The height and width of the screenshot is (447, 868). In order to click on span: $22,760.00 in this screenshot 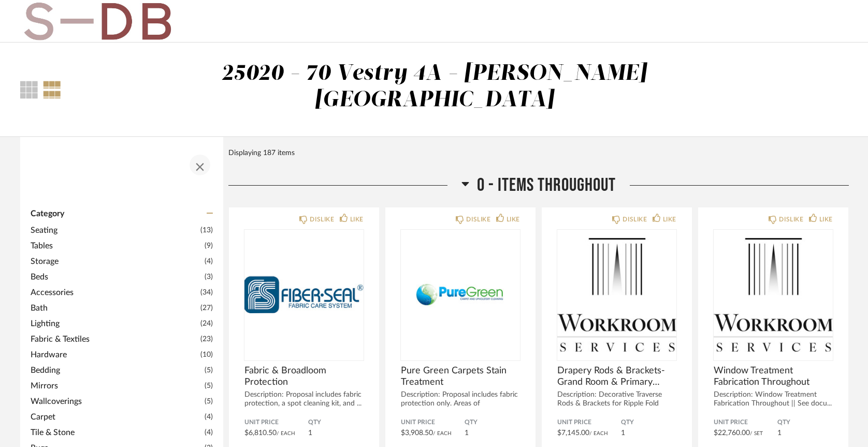, I will do `click(731, 433)`.